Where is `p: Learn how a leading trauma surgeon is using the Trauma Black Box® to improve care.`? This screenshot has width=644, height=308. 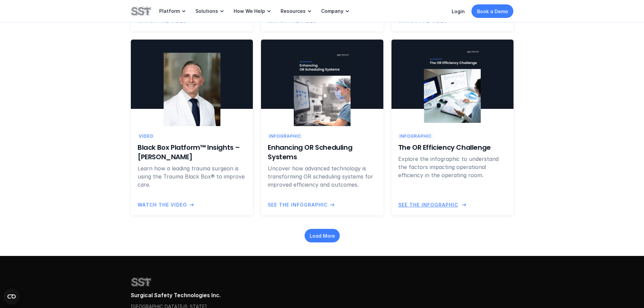
p: Learn how a leading trauma surgeon is using the Trauma Black Box® to improve care. is located at coordinates (191, 177).